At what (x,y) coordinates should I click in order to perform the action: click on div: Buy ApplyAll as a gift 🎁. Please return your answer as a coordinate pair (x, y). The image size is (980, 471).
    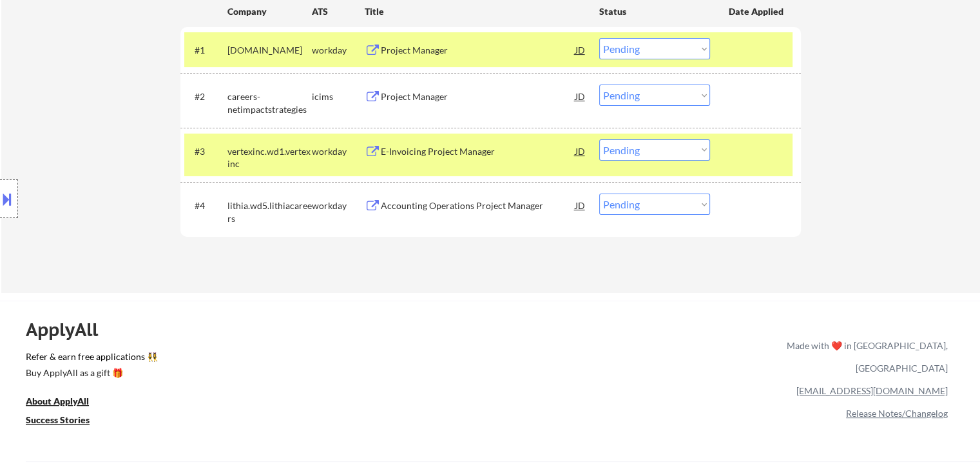
    Looking at the image, I should click on (91, 372).